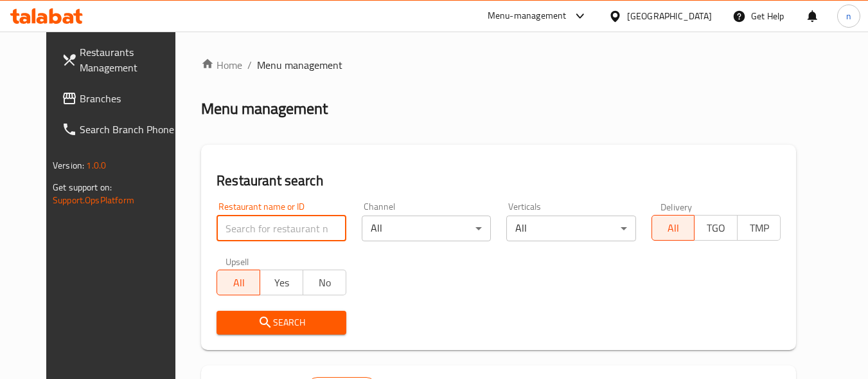  Describe the element at coordinates (677, 206) in the screenshot. I see `label: Delivery` at that location.